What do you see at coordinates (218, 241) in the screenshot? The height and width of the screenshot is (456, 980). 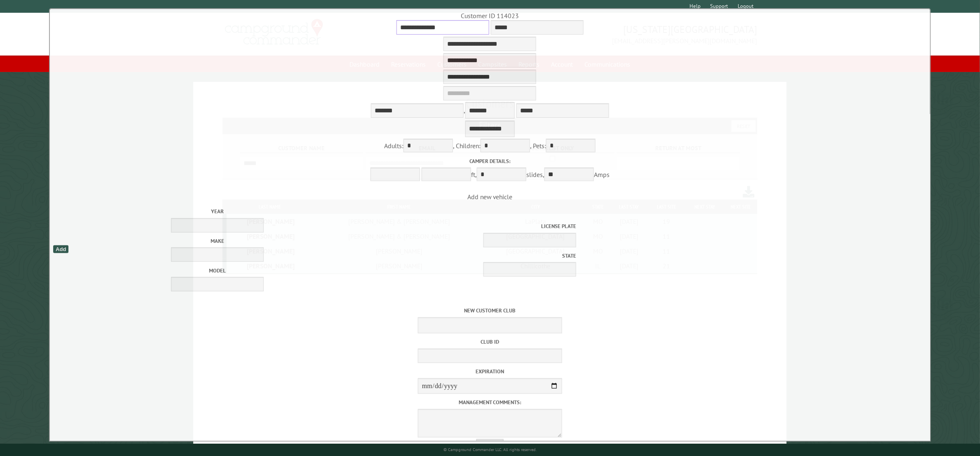 I see `label: Make` at bounding box center [218, 241].